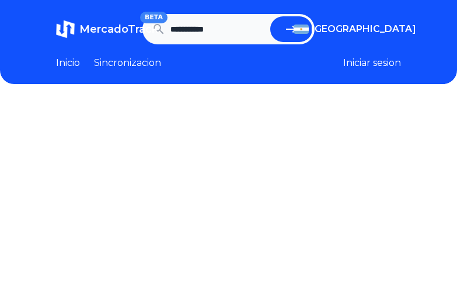 The height and width of the screenshot is (286, 457). I want to click on a: Inicio, so click(68, 63).